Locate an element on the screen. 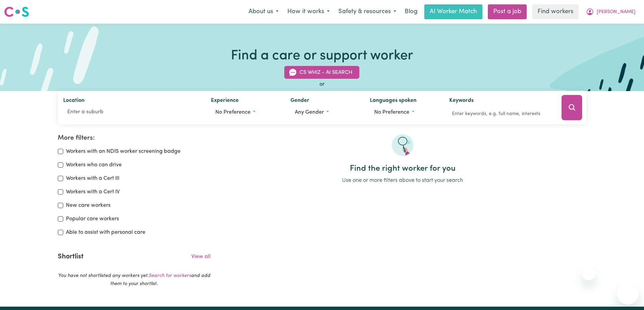  button: Worker language preferences is located at coordinates (404, 113).